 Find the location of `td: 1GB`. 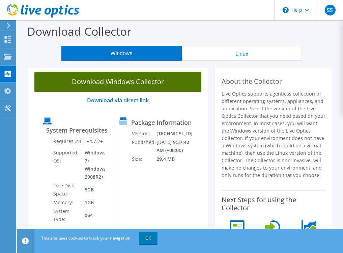

td: 1GB is located at coordinates (94, 203).